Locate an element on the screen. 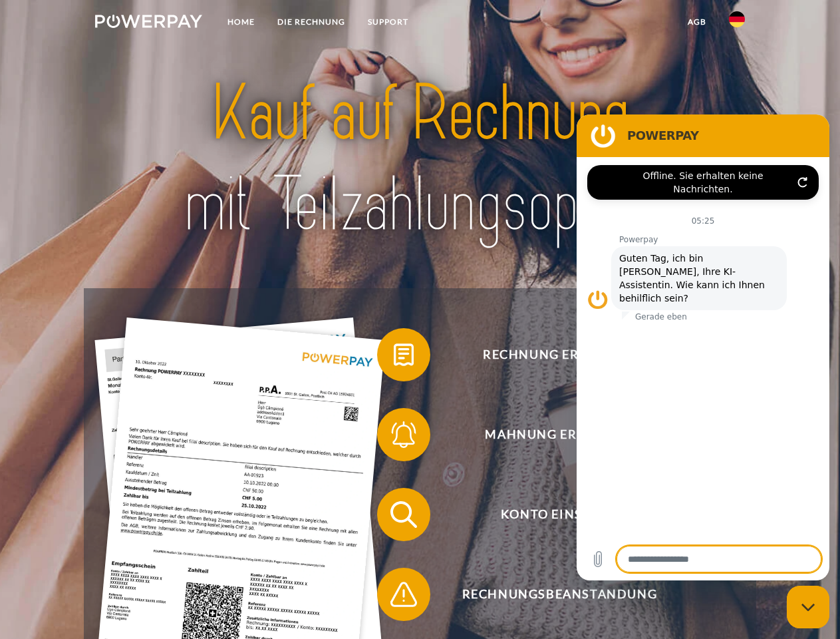 The height and width of the screenshot is (639, 840). span: Rechnung erhalten? is located at coordinates (559, 355).